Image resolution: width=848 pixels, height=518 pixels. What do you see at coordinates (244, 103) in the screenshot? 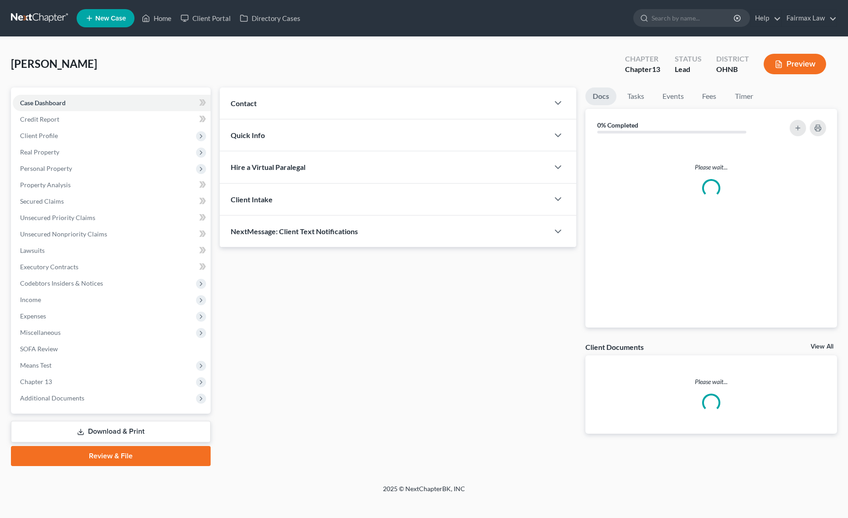
I see `span: Contact` at bounding box center [244, 103].